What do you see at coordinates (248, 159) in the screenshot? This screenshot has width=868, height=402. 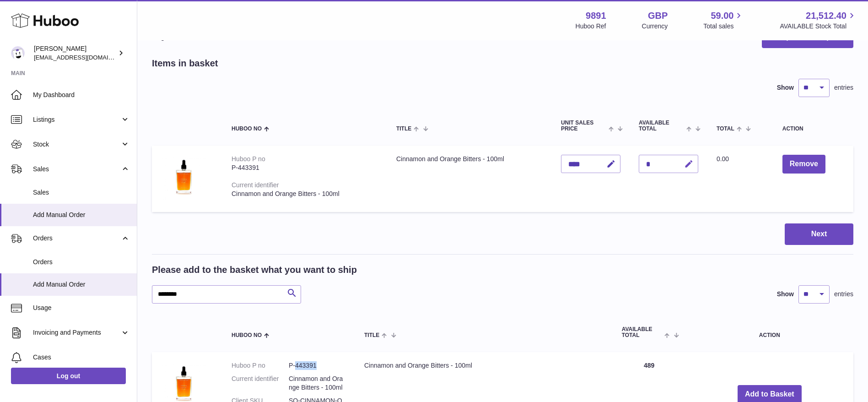 I see `div: Huboo P no` at bounding box center [248, 159].